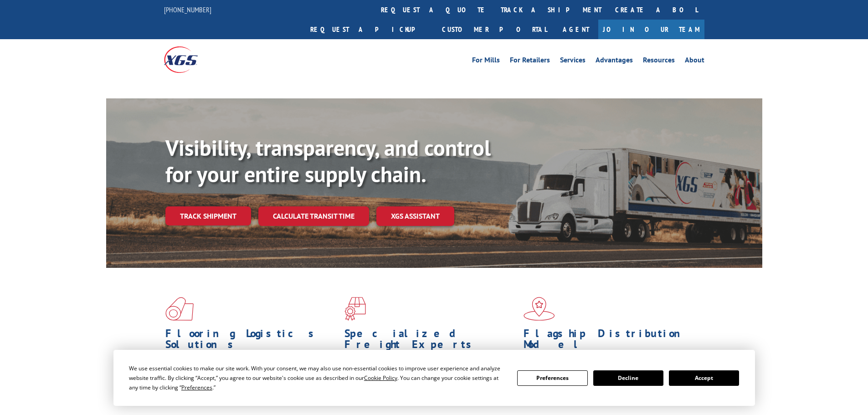 Image resolution: width=868 pixels, height=415 pixels. Describe the element at coordinates (434, 378) in the screenshot. I see `div: Cookie Consent Prompt` at that location.